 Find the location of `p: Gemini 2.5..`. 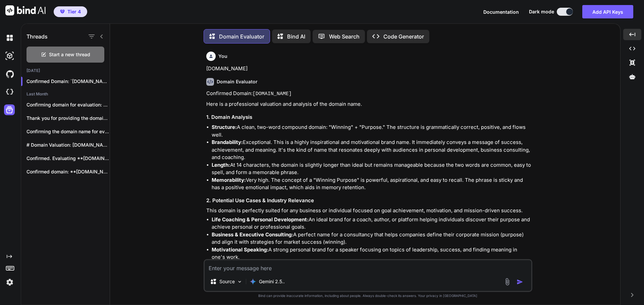

p: Gemini 2.5.. is located at coordinates (272, 282).